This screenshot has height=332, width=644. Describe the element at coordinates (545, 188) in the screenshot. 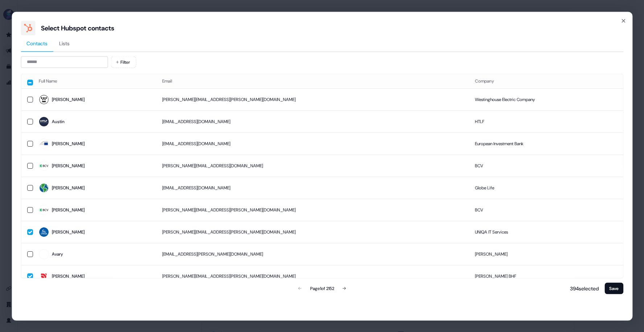

I see `td: Globe Life` at that location.